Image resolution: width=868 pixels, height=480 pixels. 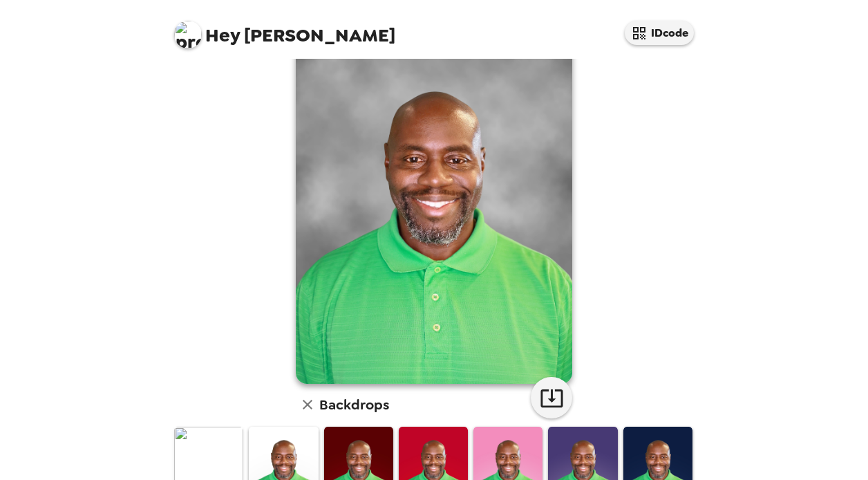 What do you see at coordinates (434, 211) in the screenshot?
I see `img: user` at bounding box center [434, 211].